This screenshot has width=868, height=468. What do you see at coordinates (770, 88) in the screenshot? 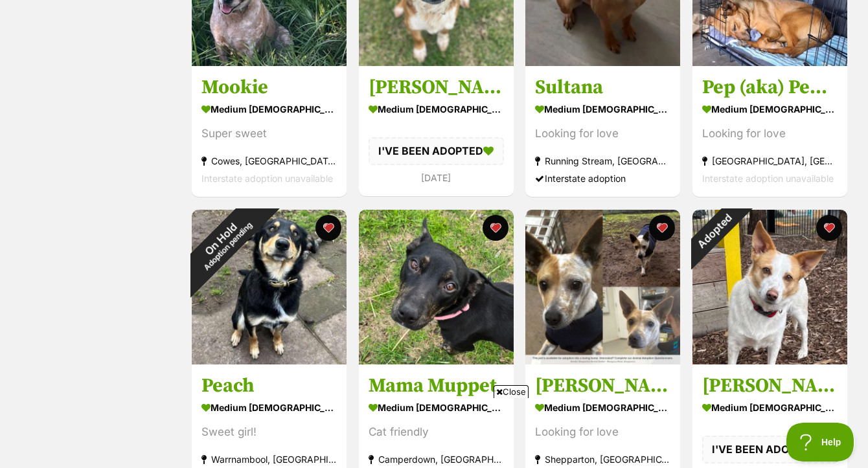
I see `h3: Pep (aka) Pepper` at bounding box center [770, 88].